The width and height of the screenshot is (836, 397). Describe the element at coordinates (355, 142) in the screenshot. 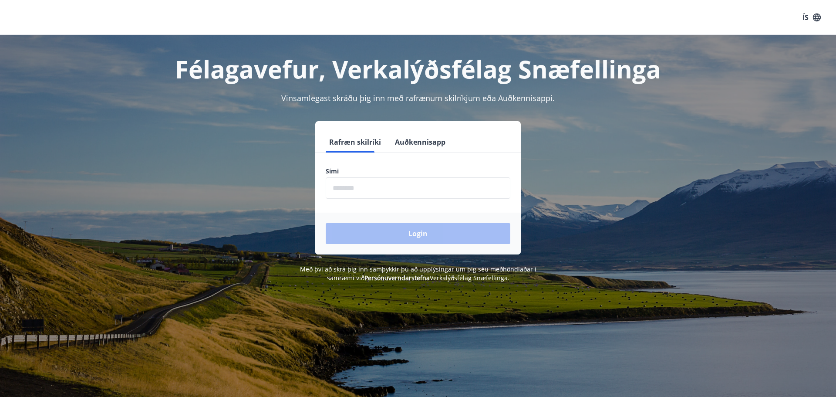

I see `button: Rafræn skilríki` at that location.